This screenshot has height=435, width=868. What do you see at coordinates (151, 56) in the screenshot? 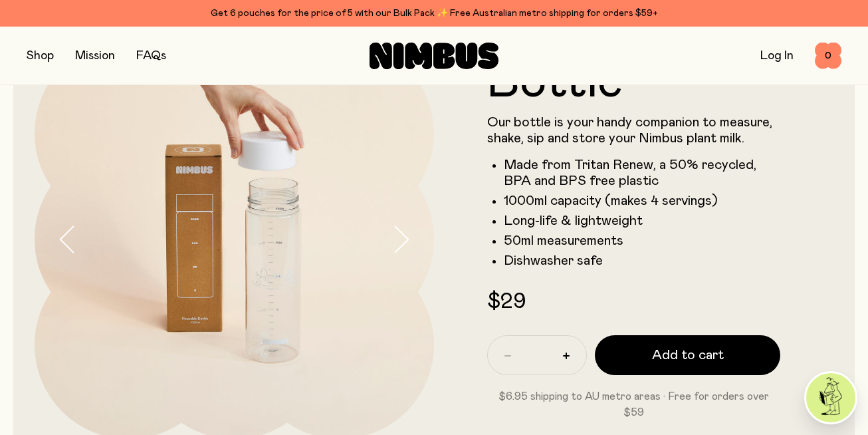
I see `a: FAQs` at bounding box center [151, 56].